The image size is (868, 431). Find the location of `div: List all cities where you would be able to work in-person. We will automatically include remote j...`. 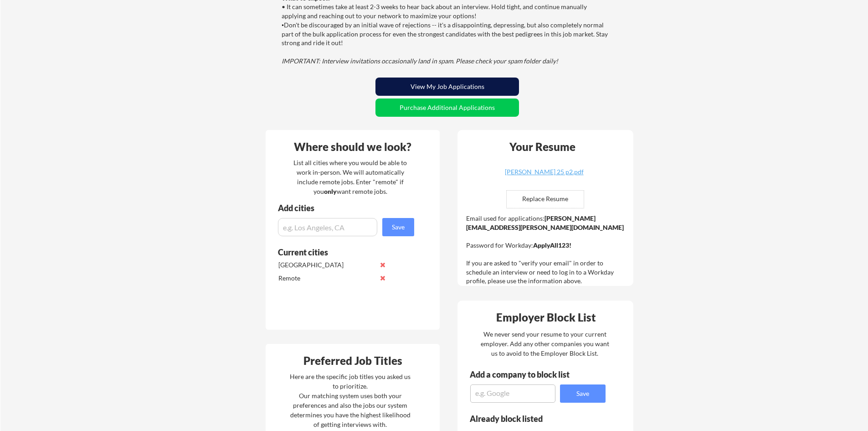

div: List all cities where you would be able to work in-person. We will automatically include remote j... is located at coordinates (350, 177).